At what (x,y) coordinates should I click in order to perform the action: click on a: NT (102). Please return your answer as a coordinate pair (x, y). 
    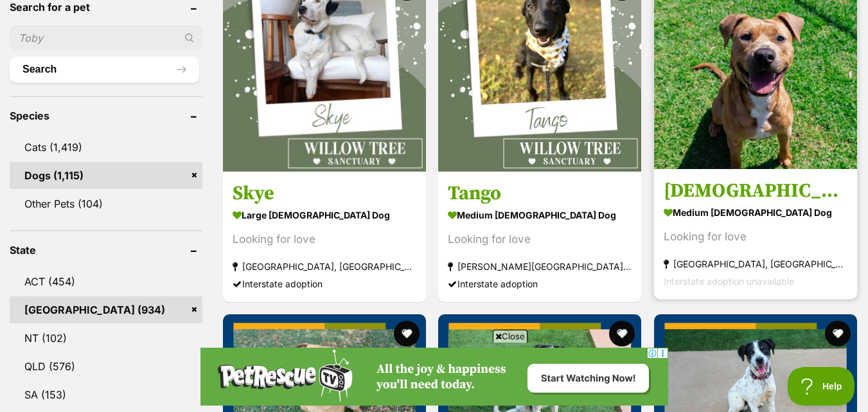
    Looking at the image, I should click on (106, 338).